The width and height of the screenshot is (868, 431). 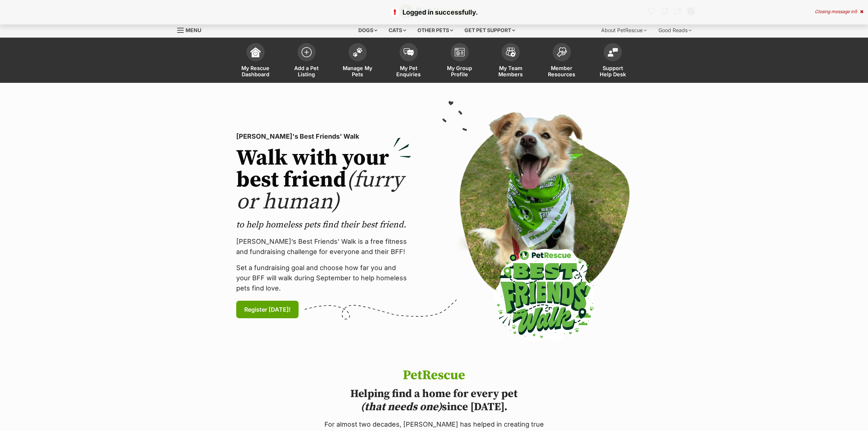 What do you see at coordinates (460, 61) in the screenshot?
I see `a: My Group Profile` at bounding box center [460, 61].